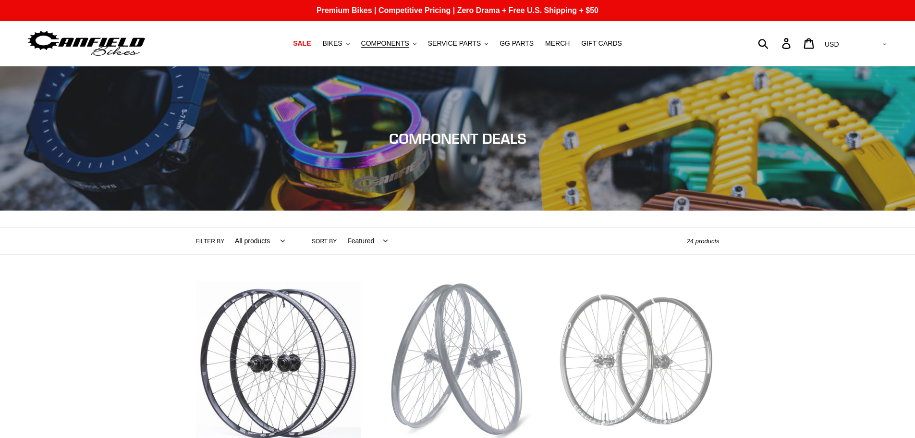 The height and width of the screenshot is (438, 915). What do you see at coordinates (458, 43) in the screenshot?
I see `button: SERVICE PARTS` at bounding box center [458, 43].